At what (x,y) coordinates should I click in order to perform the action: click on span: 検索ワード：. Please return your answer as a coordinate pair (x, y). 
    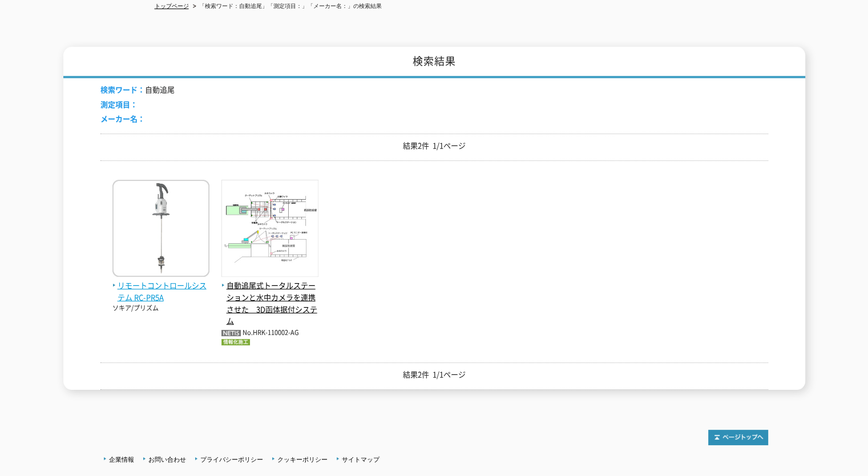
    Looking at the image, I should click on (123, 89).